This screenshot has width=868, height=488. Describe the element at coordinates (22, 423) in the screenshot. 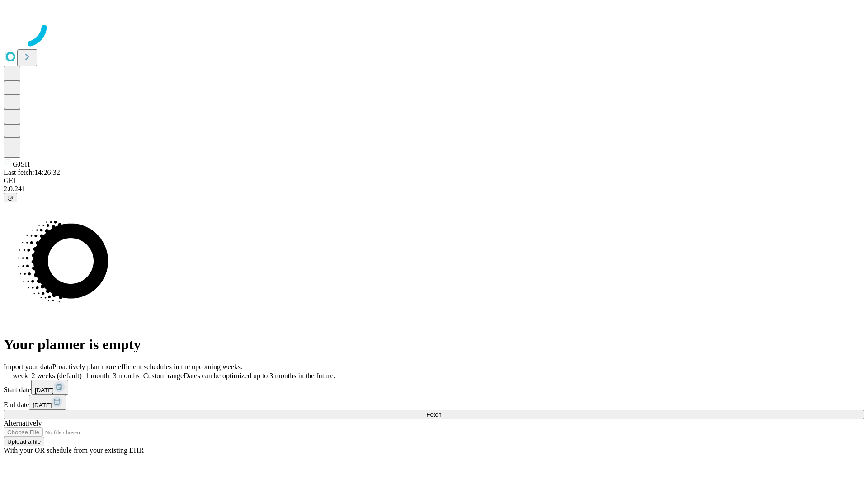

I see `span: Alternatively` at that location.